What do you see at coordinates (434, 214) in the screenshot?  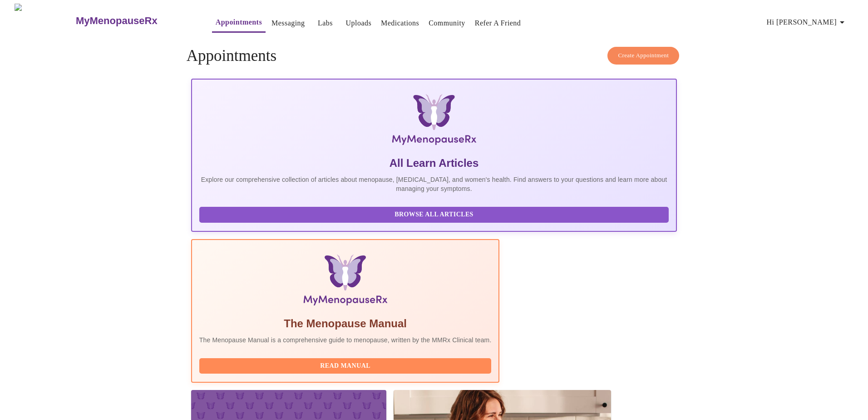 I see `button: Browse All Articles` at bounding box center [434, 214].